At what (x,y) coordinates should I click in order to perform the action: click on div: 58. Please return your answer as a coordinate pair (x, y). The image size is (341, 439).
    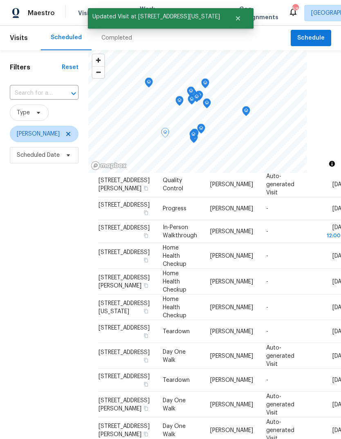
    Looking at the image, I should click on (295, 9).